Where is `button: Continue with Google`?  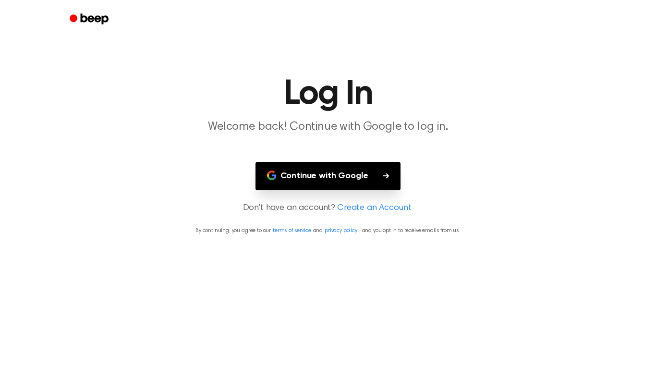 button: Continue with Google is located at coordinates (328, 176).